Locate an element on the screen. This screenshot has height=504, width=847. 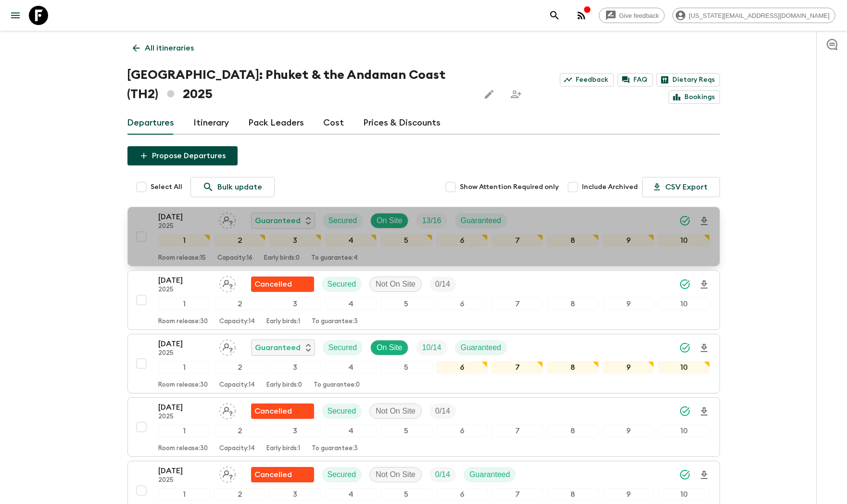
span: Show Attention Required only is located at coordinates (510, 187).